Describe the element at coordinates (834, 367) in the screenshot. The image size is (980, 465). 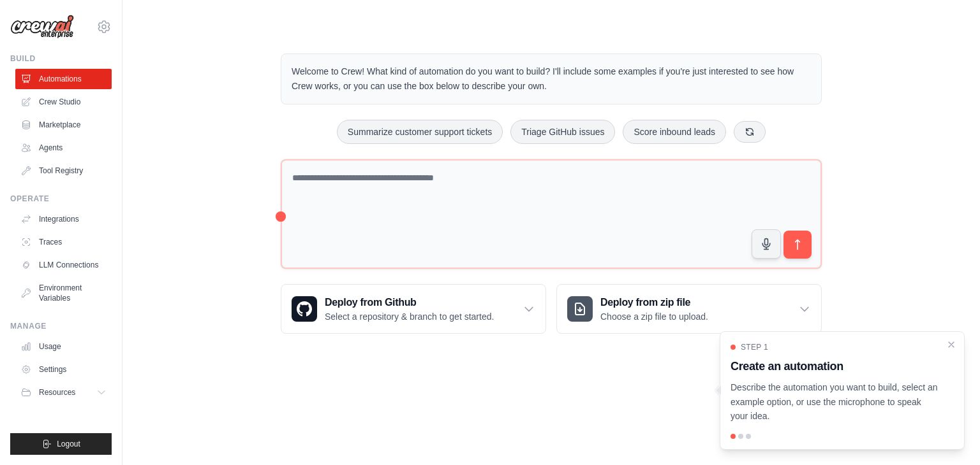
I see `h3: Create an automation` at that location.